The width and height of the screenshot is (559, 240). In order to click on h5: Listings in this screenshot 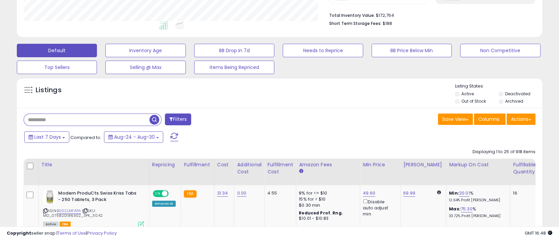, I will do `click(48, 90)`.